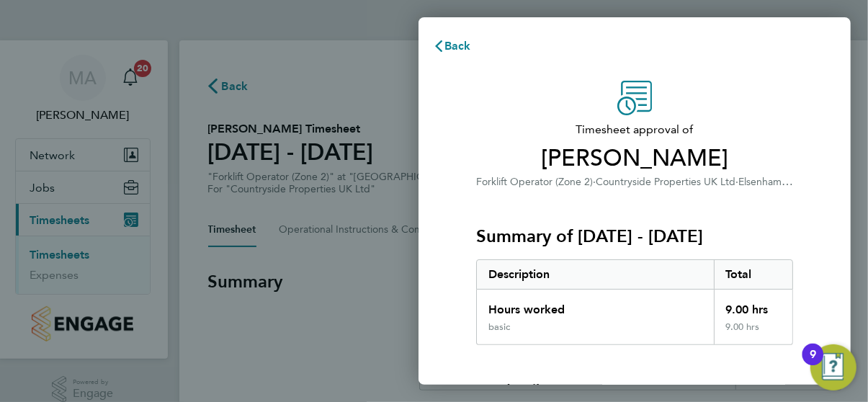 The height and width of the screenshot is (402, 868). I want to click on a: Edit, so click(782, 389).